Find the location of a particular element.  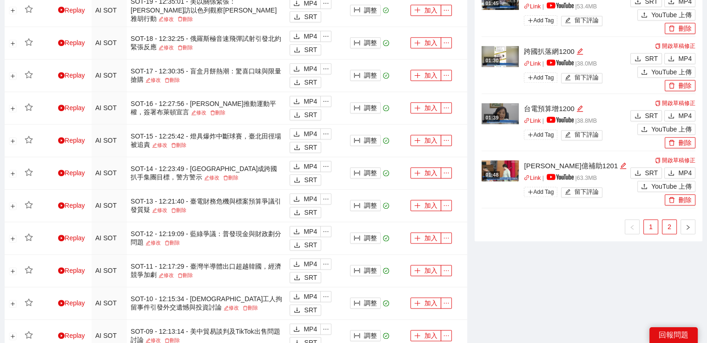

div: 01:39 is located at coordinates (491, 118).